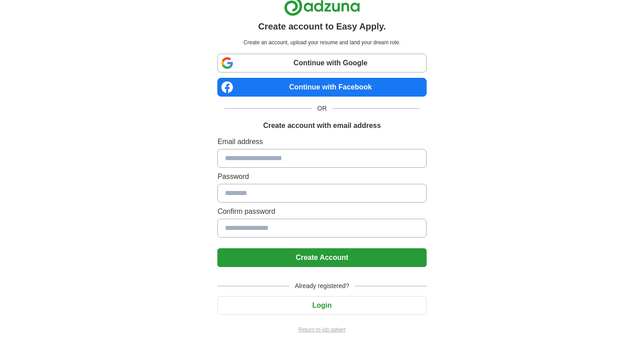 The image size is (644, 348). What do you see at coordinates (321, 63) in the screenshot?
I see `a: Continue with Google` at bounding box center [321, 63].